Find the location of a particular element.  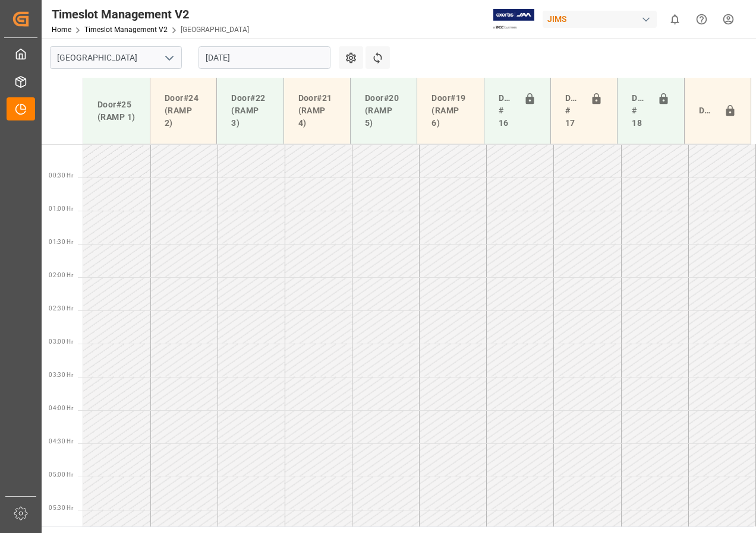

input: Type to search/select is located at coordinates (116, 57).